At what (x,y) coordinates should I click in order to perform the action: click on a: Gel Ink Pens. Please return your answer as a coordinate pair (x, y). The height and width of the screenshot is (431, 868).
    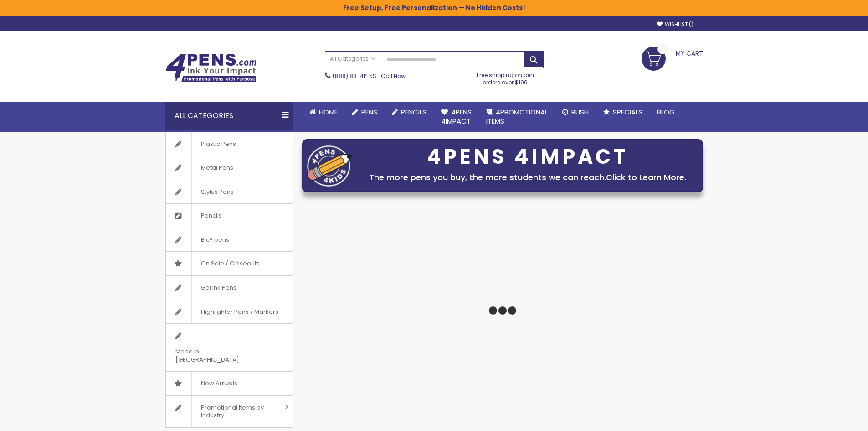
    Looking at the image, I should click on (229, 288).